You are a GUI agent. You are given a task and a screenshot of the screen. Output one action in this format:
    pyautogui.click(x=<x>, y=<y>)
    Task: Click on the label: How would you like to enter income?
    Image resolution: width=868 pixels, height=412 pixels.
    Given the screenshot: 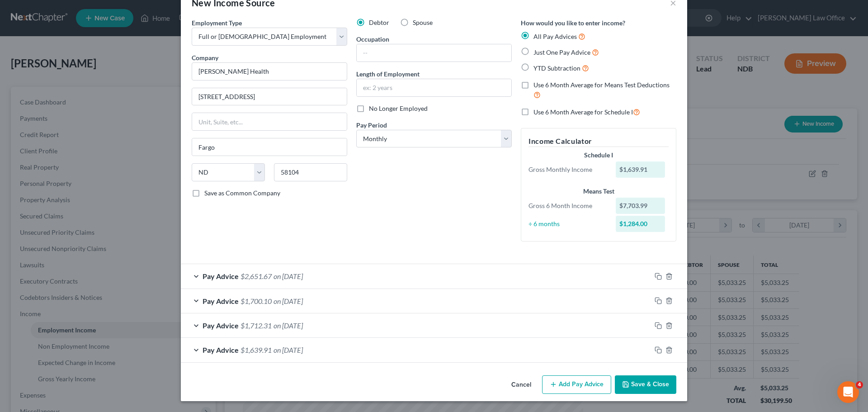 What is the action you would take?
    pyautogui.click(x=573, y=23)
    